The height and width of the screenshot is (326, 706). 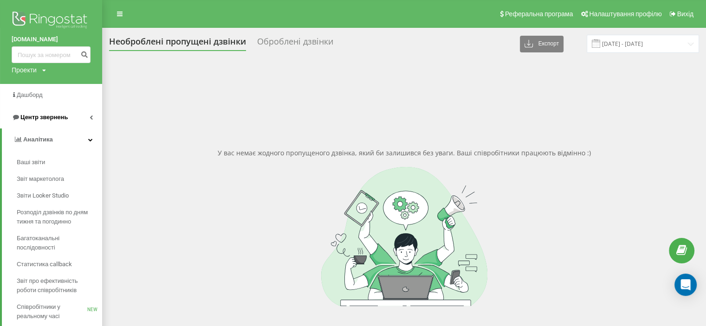 What do you see at coordinates (59, 286) in the screenshot?
I see `a: Звіт про ефективність роботи співробітників` at bounding box center [59, 286].